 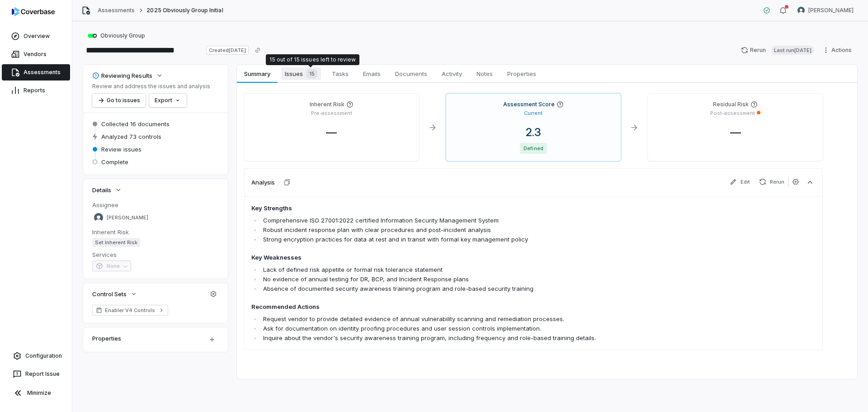 What do you see at coordinates (257, 74) in the screenshot?
I see `span: Summary` at bounding box center [257, 74].